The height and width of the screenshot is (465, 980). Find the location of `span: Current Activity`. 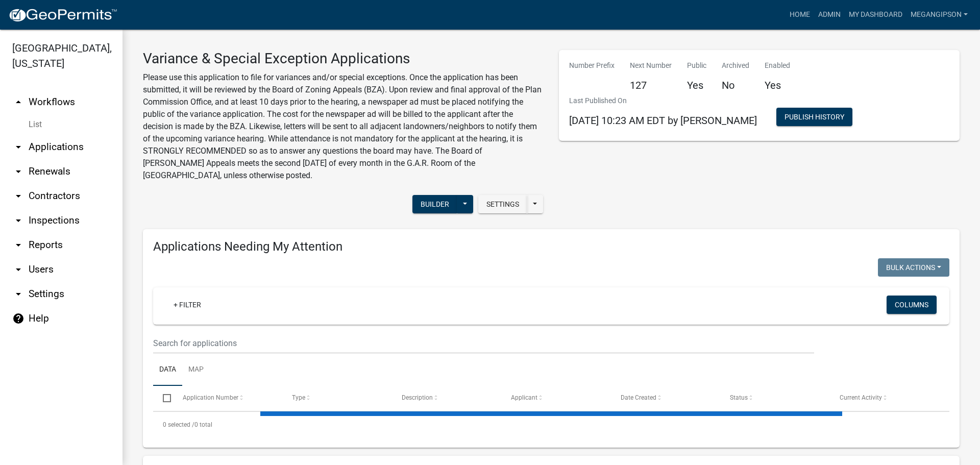

span: Current Activity is located at coordinates (861, 397).